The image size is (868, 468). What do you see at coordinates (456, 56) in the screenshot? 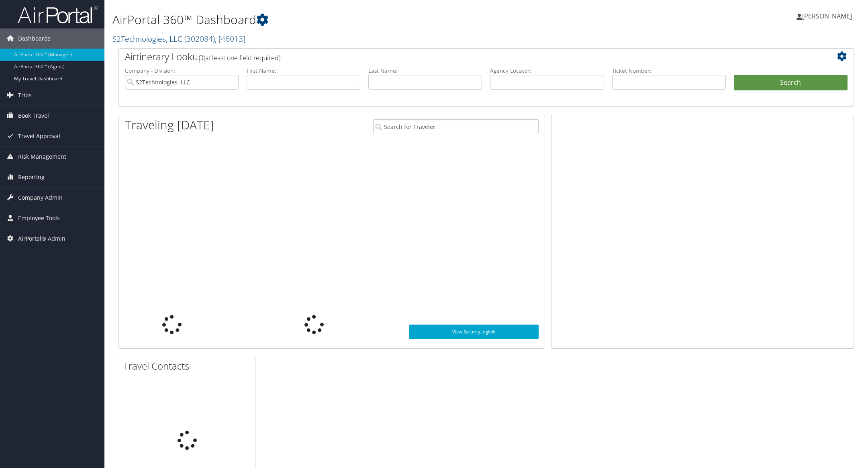
I see `h2: Airtinerary Lookup` at bounding box center [456, 56].